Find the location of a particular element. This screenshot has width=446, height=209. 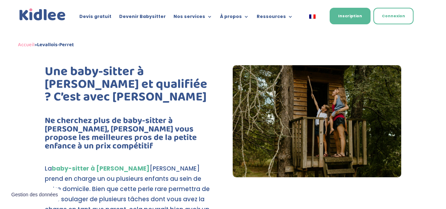

a: Devis gratuit is located at coordinates (95, 18).